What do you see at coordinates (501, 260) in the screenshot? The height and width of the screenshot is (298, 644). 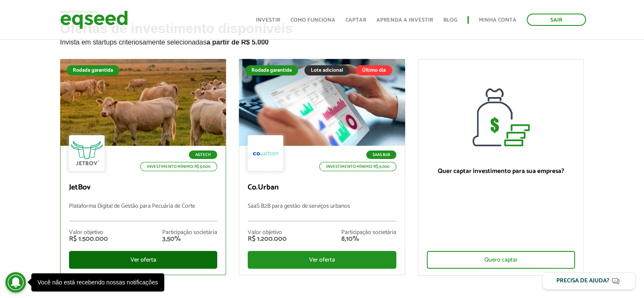 I see `div: Quero captar` at bounding box center [501, 260].